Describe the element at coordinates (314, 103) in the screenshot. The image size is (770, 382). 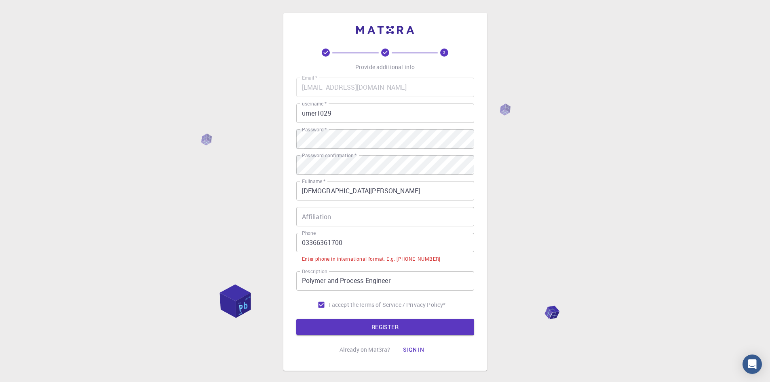
I see `label: username` at that location.